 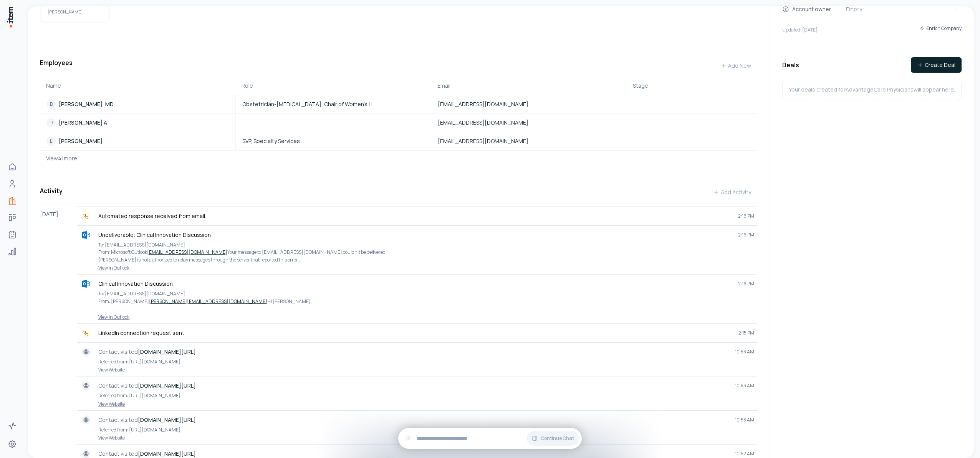 What do you see at coordinates (745, 453) in the screenshot?
I see `span: 10:52 AM` at bounding box center [745, 453].